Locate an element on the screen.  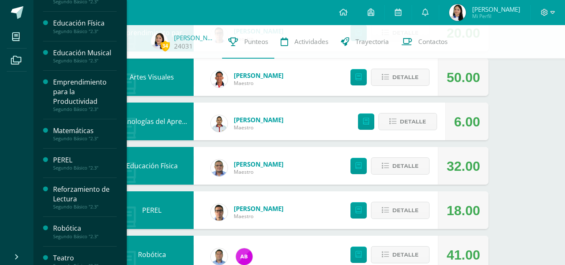
div: Reforzamiento de Lectura is located at coordinates (85, 194).